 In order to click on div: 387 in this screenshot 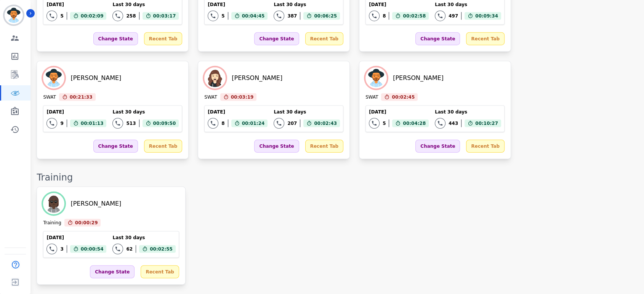, I will do `click(292, 16)`.